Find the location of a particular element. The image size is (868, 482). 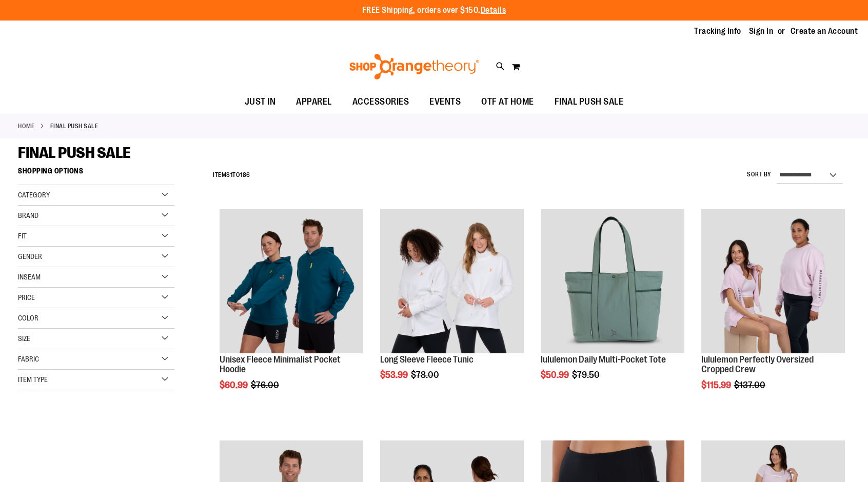

a: Details is located at coordinates (494, 10).